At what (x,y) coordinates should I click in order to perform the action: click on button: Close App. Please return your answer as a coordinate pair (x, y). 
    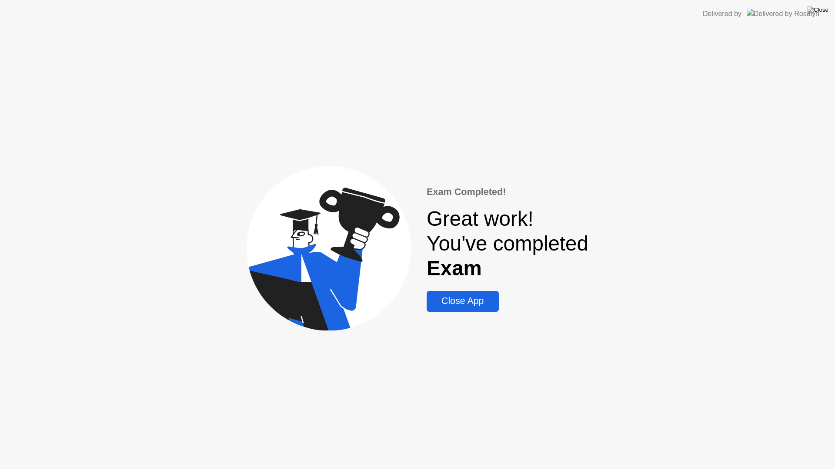
    Looking at the image, I should click on (462, 302).